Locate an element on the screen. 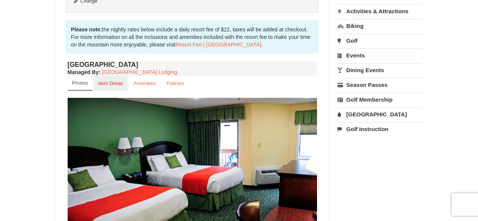  a: Golf Membership is located at coordinates (379, 99).